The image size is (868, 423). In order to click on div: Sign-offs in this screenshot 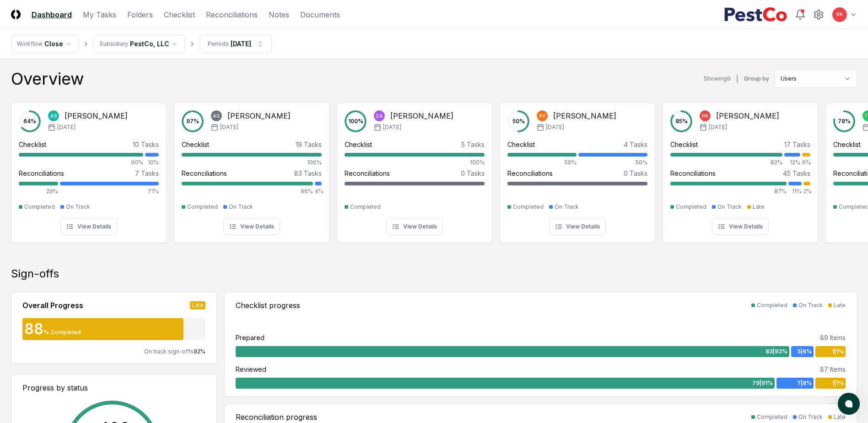, I will do `click(434, 274)`.